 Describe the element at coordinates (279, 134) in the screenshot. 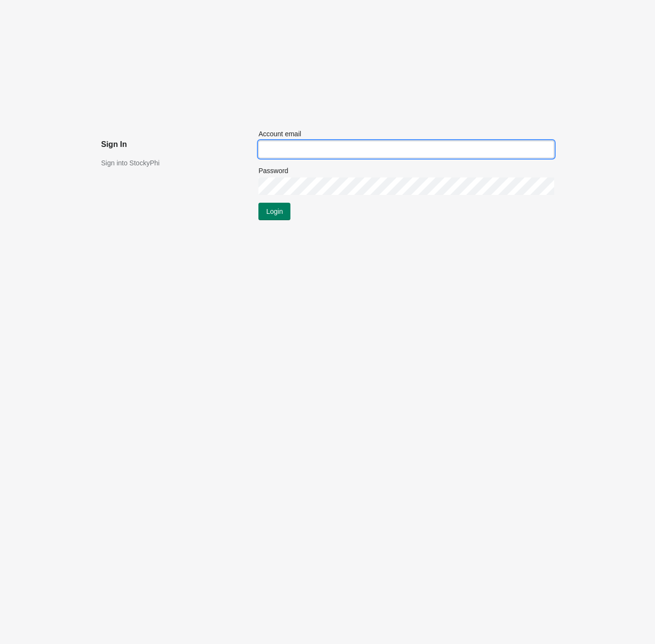

I see `label: Account email` at that location.